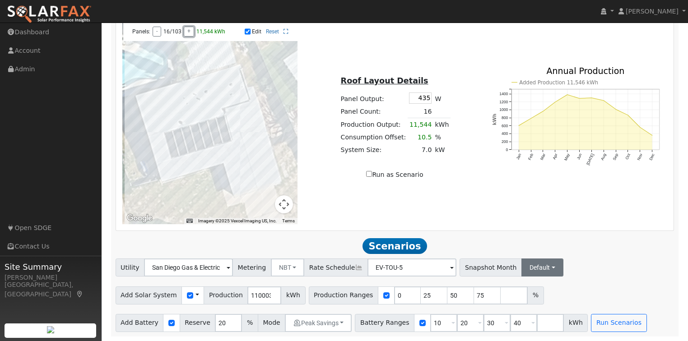 The image size is (688, 341). I want to click on td: System Size:, so click(373, 150).